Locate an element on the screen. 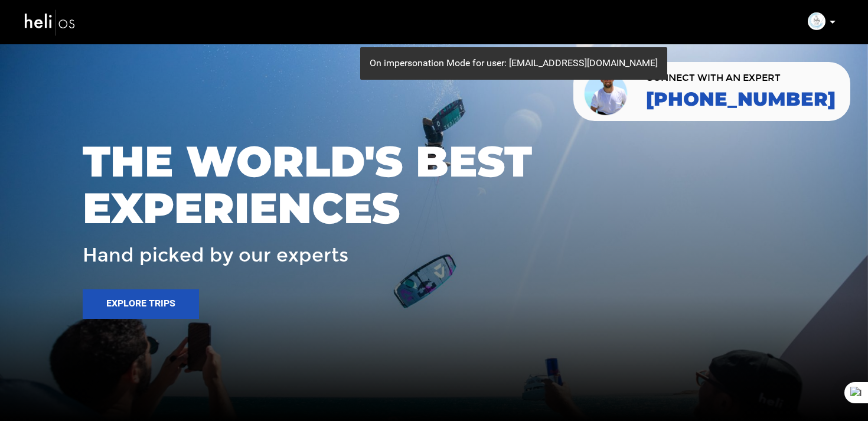 Image resolution: width=868 pixels, height=421 pixels. span: Hand picked by our experts is located at coordinates (216, 255).